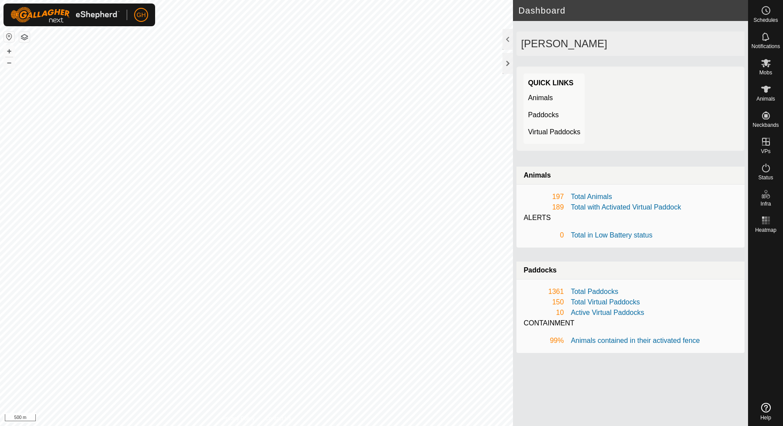  What do you see at coordinates (766, 204) in the screenshot?
I see `span: Infra` at bounding box center [766, 204].